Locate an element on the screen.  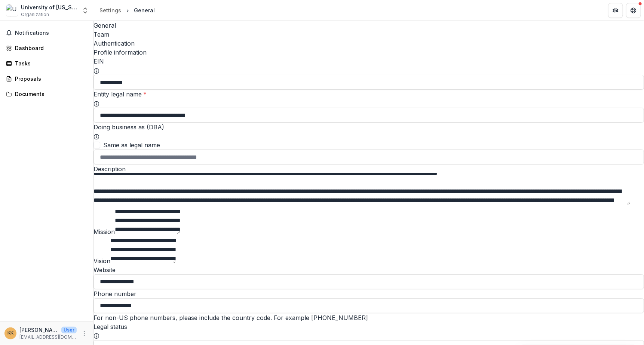
label: Vision is located at coordinates (102, 261).